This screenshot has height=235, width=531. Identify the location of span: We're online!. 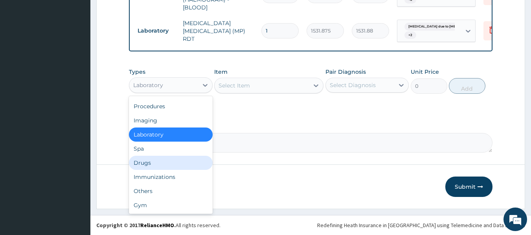
(77, 108).